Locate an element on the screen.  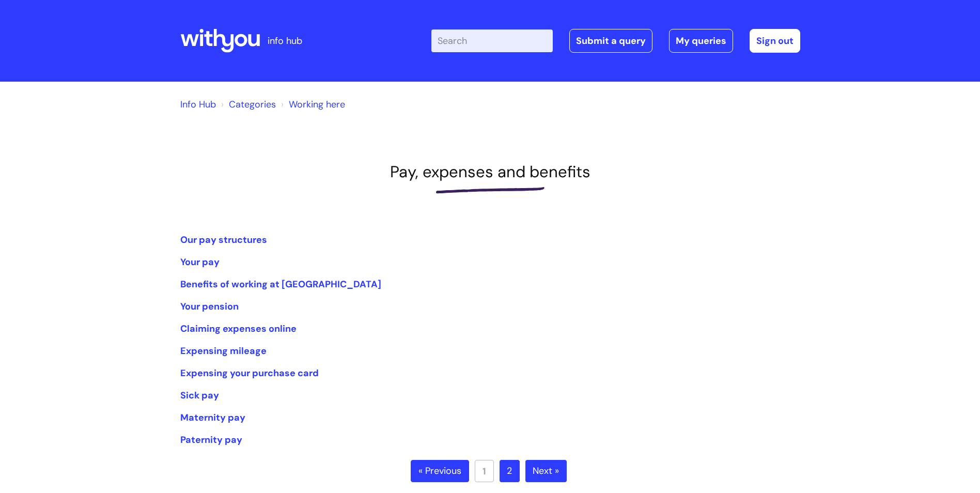
a: Working here is located at coordinates (317, 105).